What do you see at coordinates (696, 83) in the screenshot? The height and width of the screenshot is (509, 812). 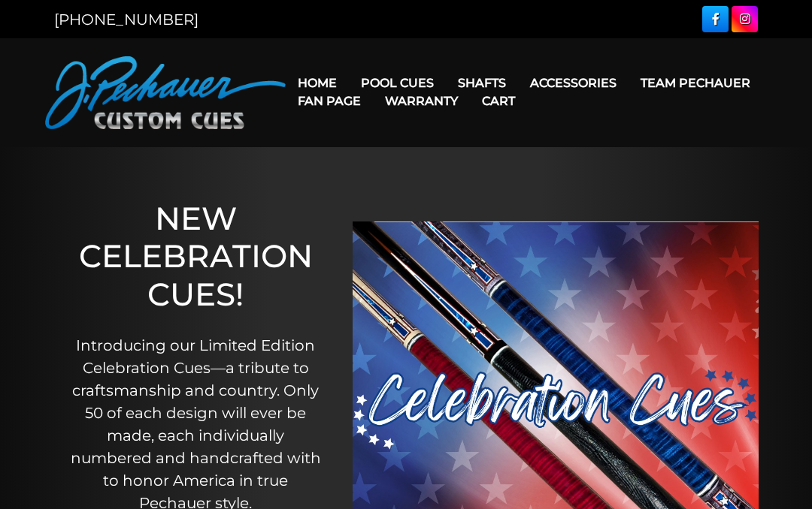 I see `a: Team Pechauer` at bounding box center [696, 83].